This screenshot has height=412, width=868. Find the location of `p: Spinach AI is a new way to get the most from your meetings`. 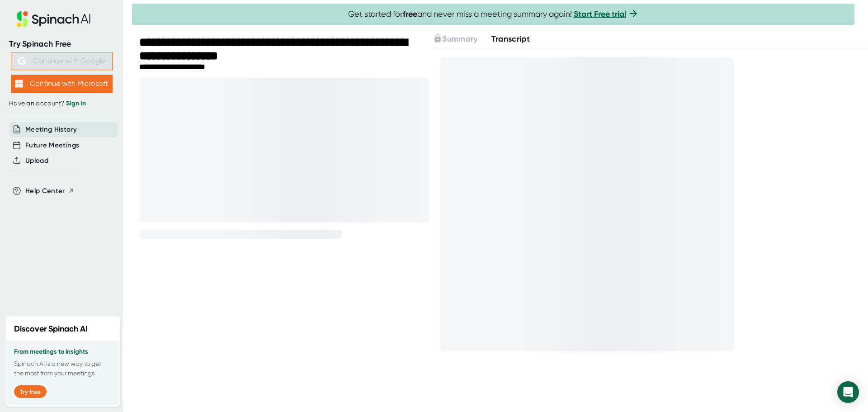

p: Spinach AI is a new way to get the most from your meetings is located at coordinates (62, 369).